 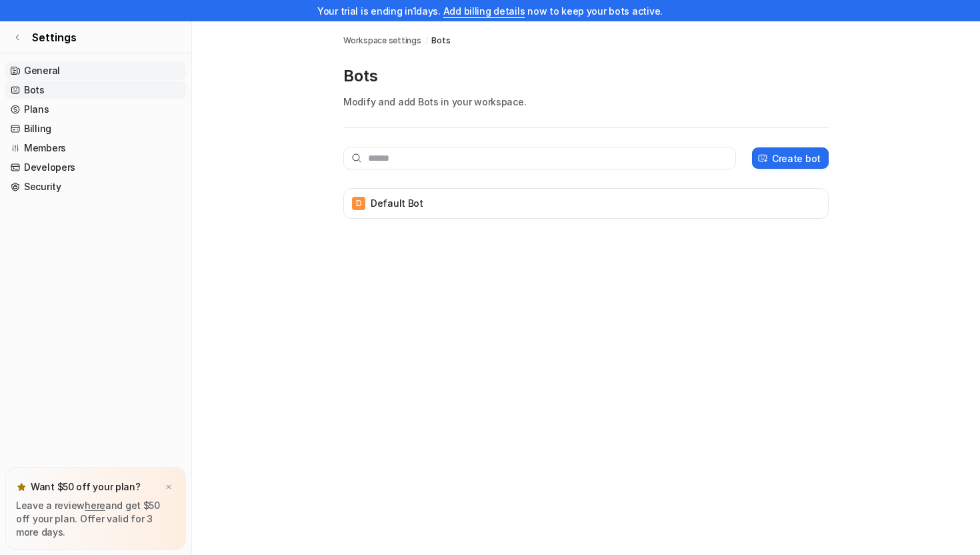 What do you see at coordinates (397, 203) in the screenshot?
I see `p: Default Bot` at bounding box center [397, 203].